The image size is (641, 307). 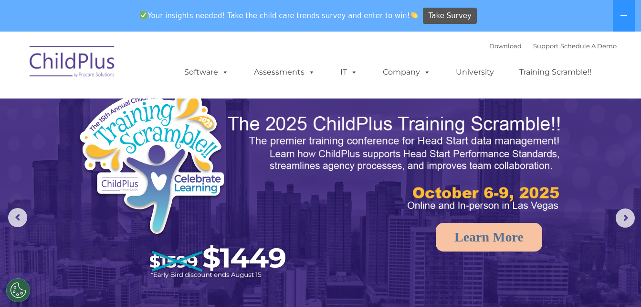 I want to click on span: Take Survey, so click(x=450, y=16).